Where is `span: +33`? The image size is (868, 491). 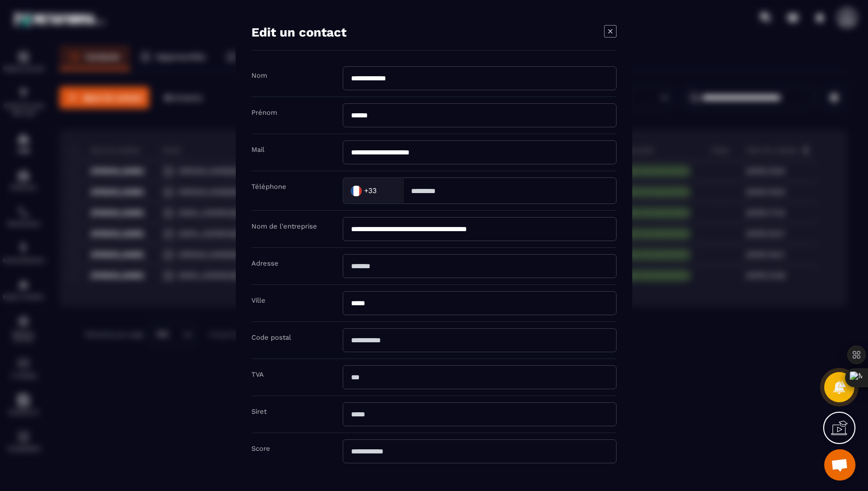 span: +33 is located at coordinates (370, 190).